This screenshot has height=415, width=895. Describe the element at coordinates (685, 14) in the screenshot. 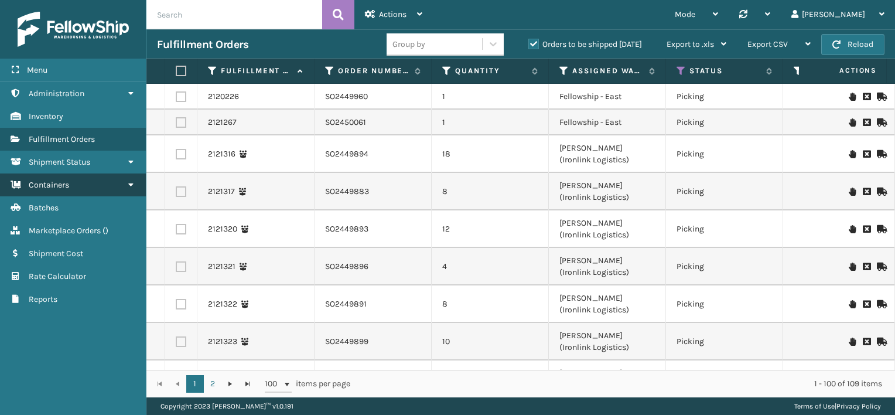

I see `span: Mode` at that location.